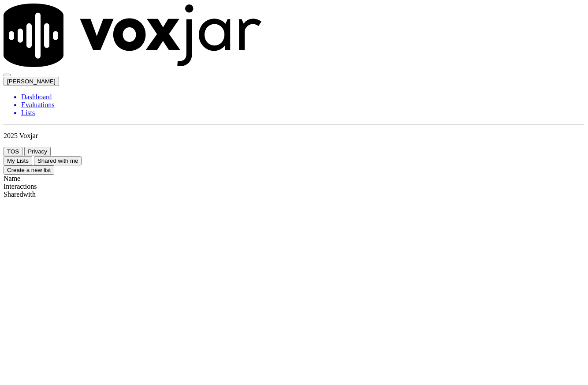 Image resolution: width=588 pixels, height=385 pixels. Describe the element at coordinates (294, 186) in the screenshot. I see `div: Interactions` at that location.